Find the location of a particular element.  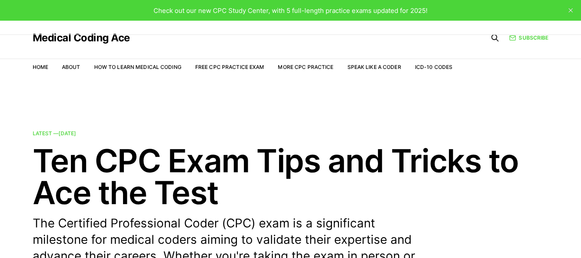

h2: Ten CPC Exam Tips and Tricks to Ace the Test is located at coordinates (291, 176).